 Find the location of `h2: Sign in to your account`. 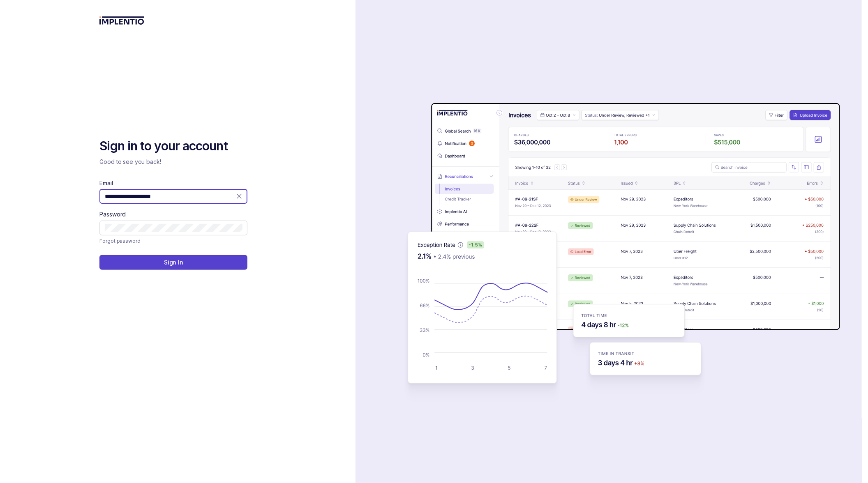

h2: Sign in to your account is located at coordinates (173, 147).